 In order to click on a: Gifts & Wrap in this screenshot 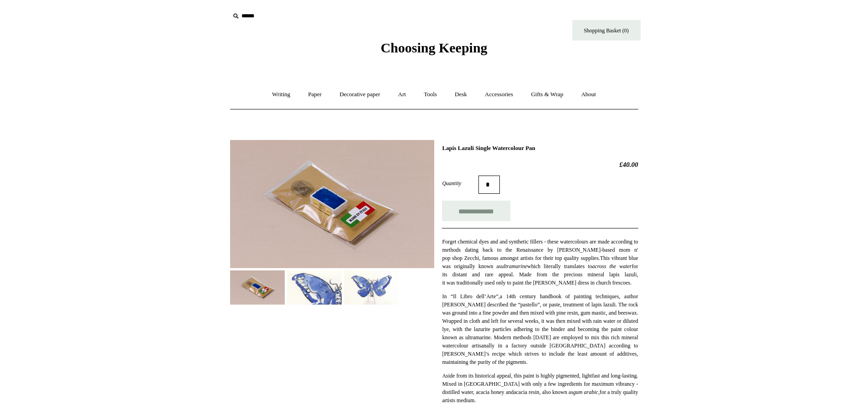, I will do `click(547, 94)`.